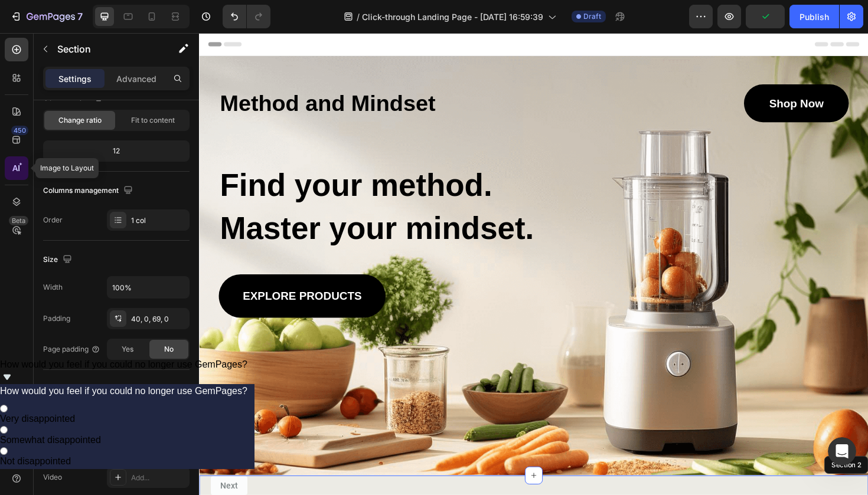 This screenshot has height=495, width=868. What do you see at coordinates (118, 161) in the screenshot?
I see `div: Send us a messageWe typically reply in under 30 minutes` at bounding box center [118, 161].